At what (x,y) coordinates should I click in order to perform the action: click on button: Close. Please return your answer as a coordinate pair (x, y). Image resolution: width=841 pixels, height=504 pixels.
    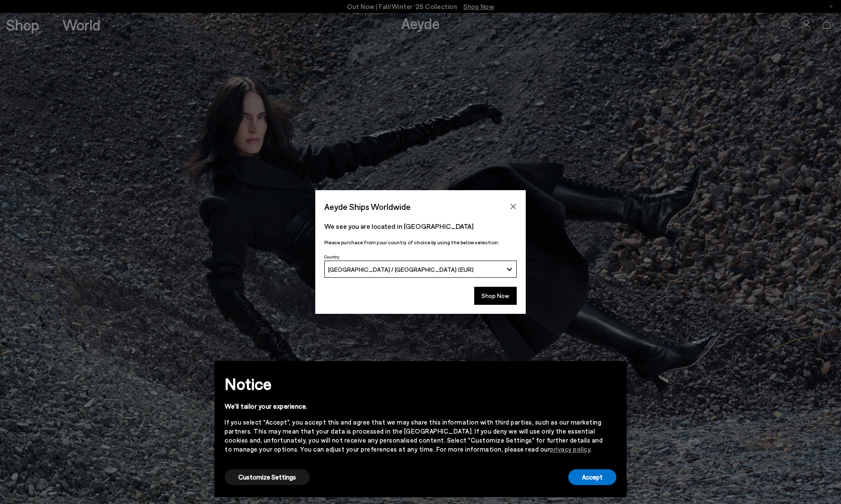
    Looking at the image, I should click on (514, 206).